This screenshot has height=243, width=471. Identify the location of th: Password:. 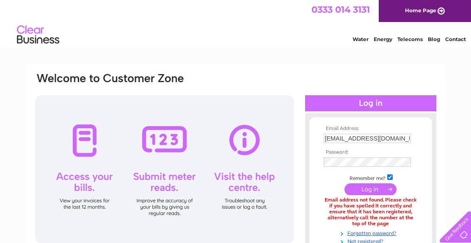
(371, 152).